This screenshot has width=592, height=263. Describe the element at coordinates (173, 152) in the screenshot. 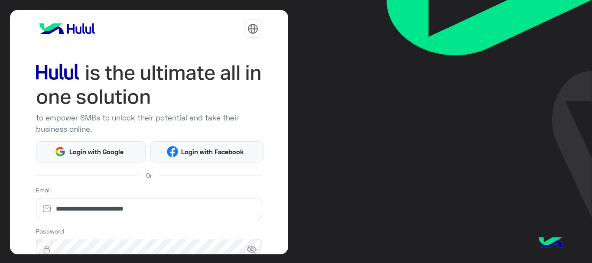

I see `img: Facebook` at that location.